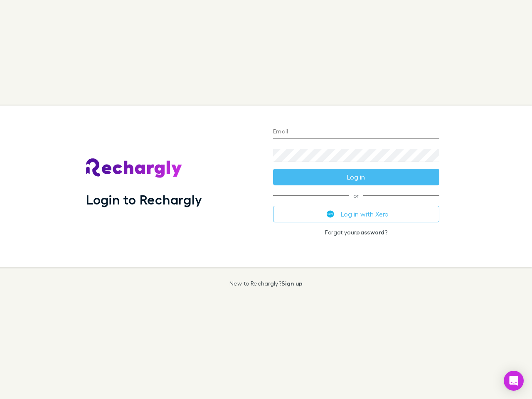 The height and width of the screenshot is (399, 532). I want to click on a: Sign up, so click(292, 283).